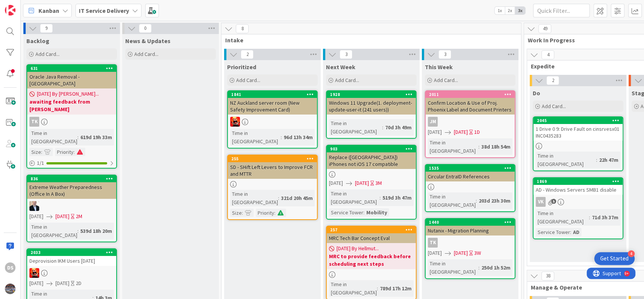 This screenshot has height=299, width=644. Describe the element at coordinates (72, 163) in the screenshot. I see `div: 1/1` at that location.